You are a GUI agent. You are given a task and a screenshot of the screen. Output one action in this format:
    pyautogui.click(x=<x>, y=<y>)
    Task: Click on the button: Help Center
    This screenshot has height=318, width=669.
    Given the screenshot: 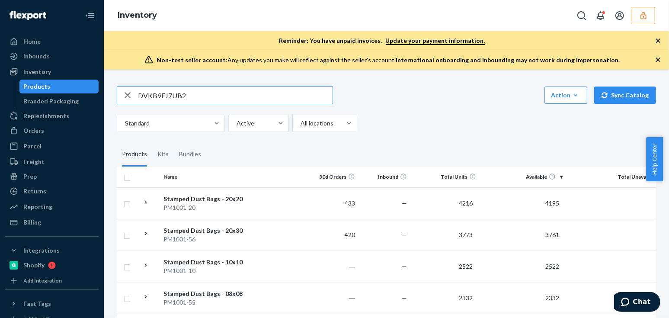 What is the action you would take?
    pyautogui.click(x=655, y=159)
    